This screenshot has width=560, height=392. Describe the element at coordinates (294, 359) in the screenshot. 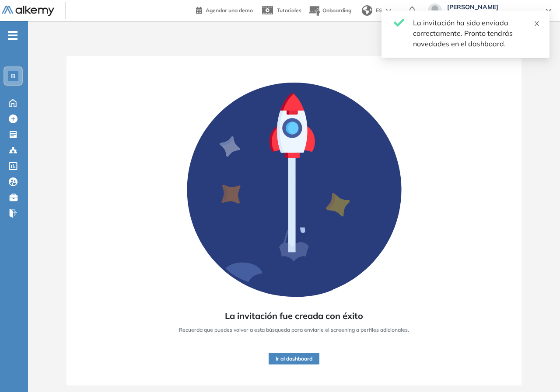

I see `button: Ir al dashboard` at that location.